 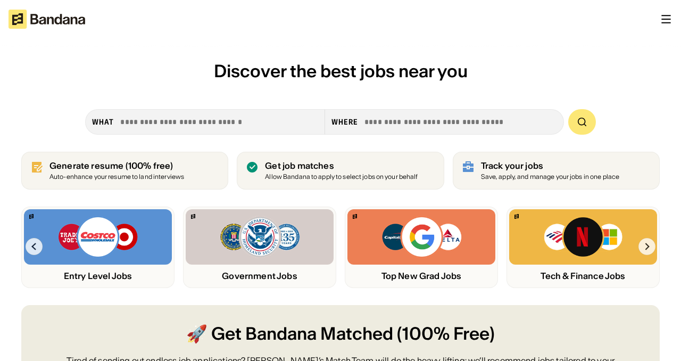 What do you see at coordinates (421, 237) in the screenshot?
I see `img: Capital One, Google, Delta logos` at bounding box center [421, 237].